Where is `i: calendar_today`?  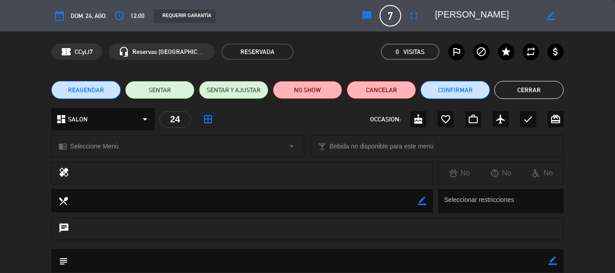 i: calendar_today is located at coordinates (59, 16).